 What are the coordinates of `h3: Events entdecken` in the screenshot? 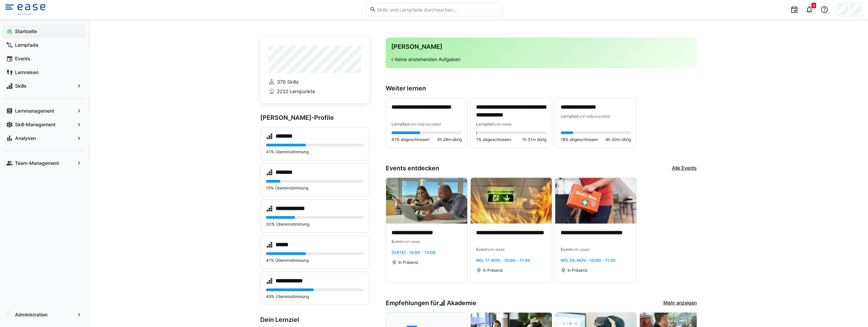 It's located at (412, 168).